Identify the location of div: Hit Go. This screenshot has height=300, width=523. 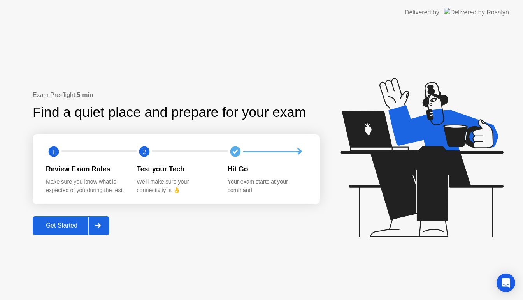
(267, 169).